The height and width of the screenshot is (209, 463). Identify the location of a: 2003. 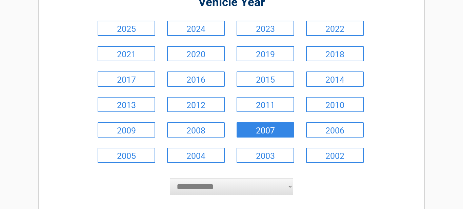
(266, 155).